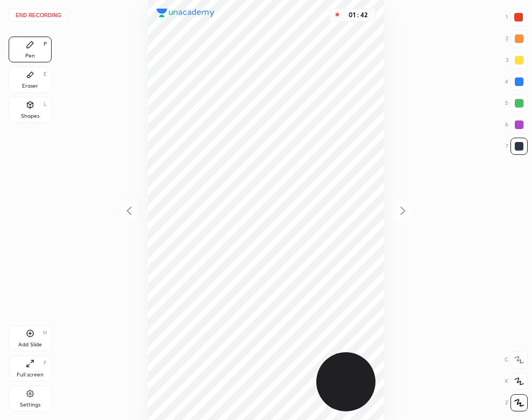 The height and width of the screenshot is (420, 532). Describe the element at coordinates (516, 402) in the screenshot. I see `div: Z` at that location.